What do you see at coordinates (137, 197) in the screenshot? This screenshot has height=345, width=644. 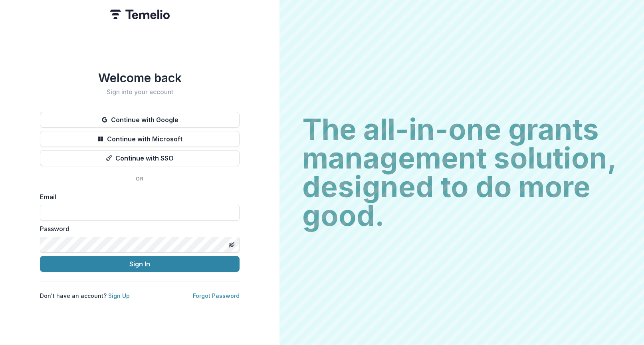 I see `label: Email` at bounding box center [137, 197].